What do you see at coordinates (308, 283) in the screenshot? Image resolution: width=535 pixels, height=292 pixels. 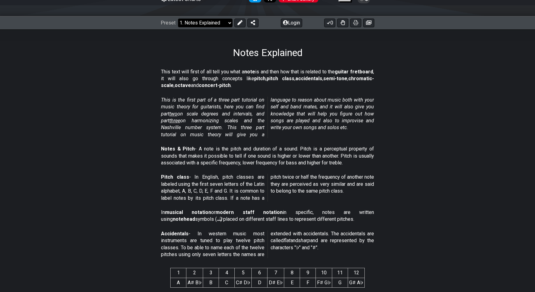 I see `td: F` at bounding box center [308, 283].